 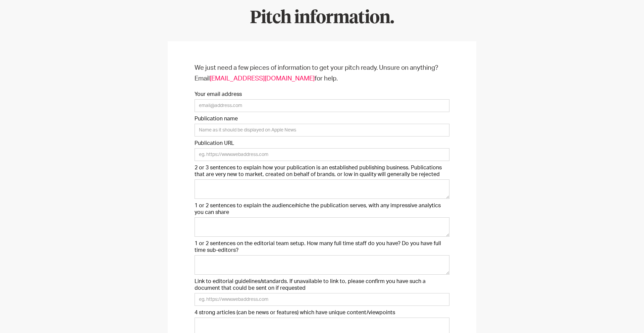 What do you see at coordinates (322, 143) in the screenshot?
I see `label: Publication URL` at bounding box center [322, 143].